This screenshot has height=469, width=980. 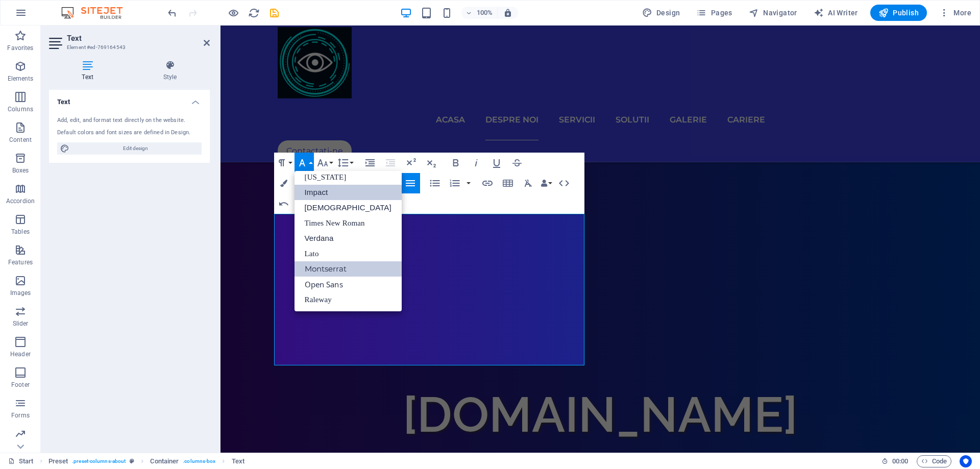 What do you see at coordinates (348, 269) in the screenshot?
I see `a: Montserrat` at bounding box center [348, 269].